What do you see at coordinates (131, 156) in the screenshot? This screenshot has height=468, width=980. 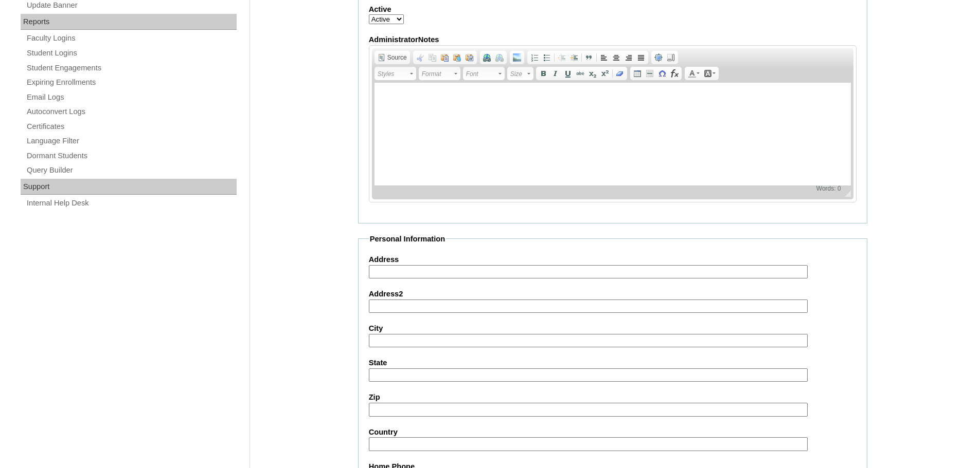 I see `a: Dormant Students` at bounding box center [131, 156].